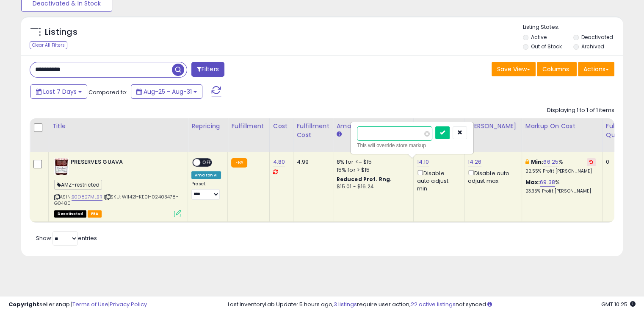  I want to click on a: 3 listings, so click(345, 304).